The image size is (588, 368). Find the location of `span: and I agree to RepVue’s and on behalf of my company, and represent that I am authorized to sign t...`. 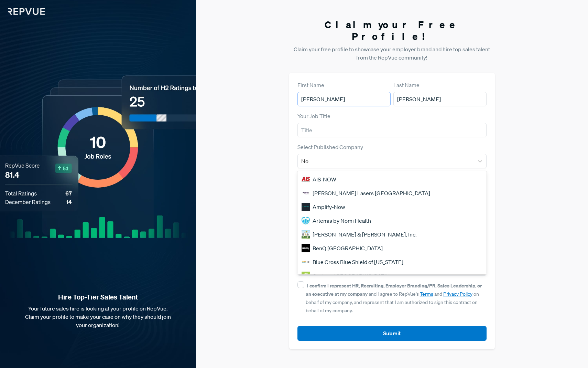

span: and I agree to RepVue’s and on behalf of my company, and represent that I am authorized to sign t... is located at coordinates (393, 298).